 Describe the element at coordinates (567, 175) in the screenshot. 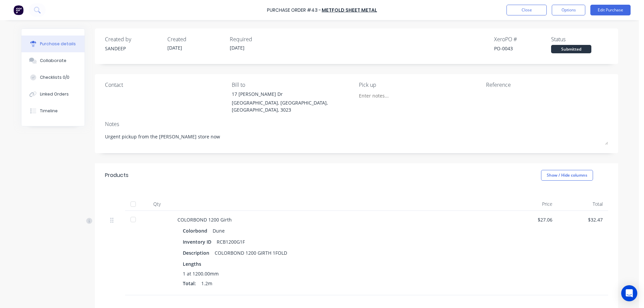

I see `button: Show / Hide columns` at that location.